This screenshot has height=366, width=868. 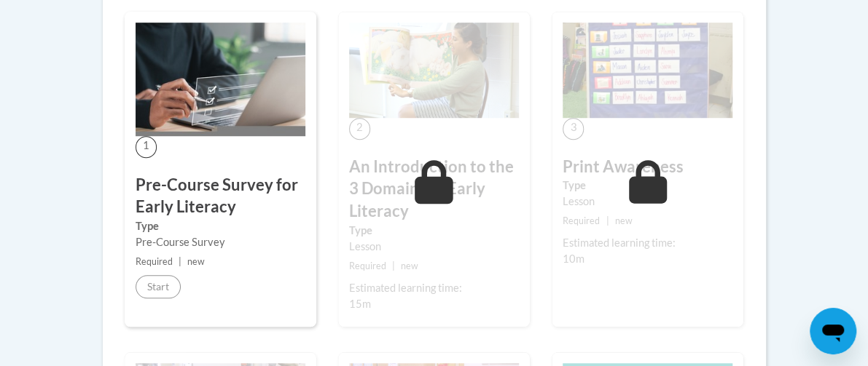 What do you see at coordinates (145, 146) in the screenshot?
I see `span: 1` at bounding box center [145, 146].